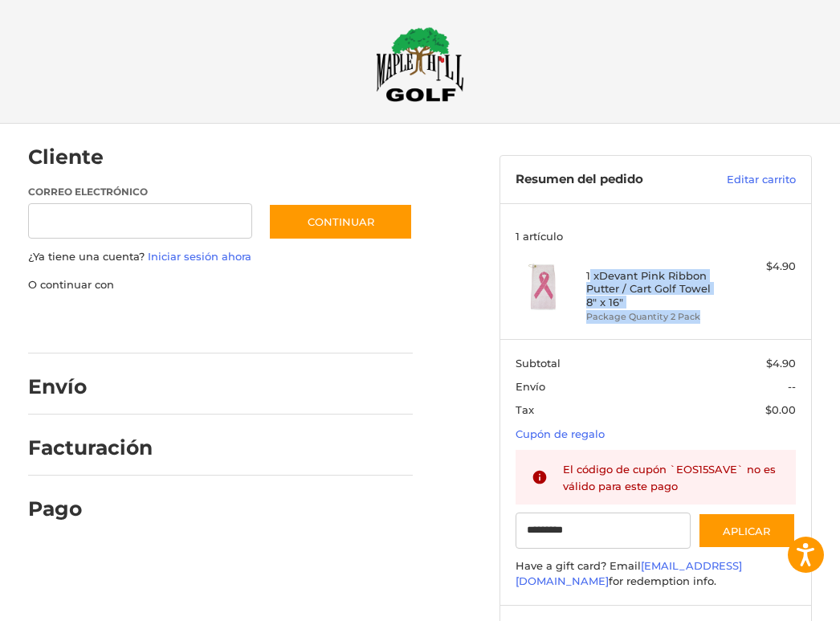 Image resolution: width=840 pixels, height=621 pixels. I want to click on span: Envío, so click(530, 386).